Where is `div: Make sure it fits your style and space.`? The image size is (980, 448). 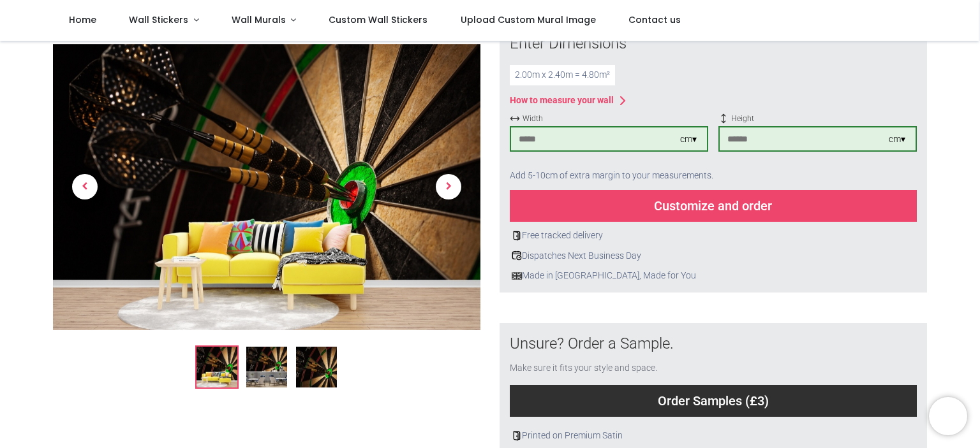 div: Make sure it fits your style and space. is located at coordinates (714, 368).